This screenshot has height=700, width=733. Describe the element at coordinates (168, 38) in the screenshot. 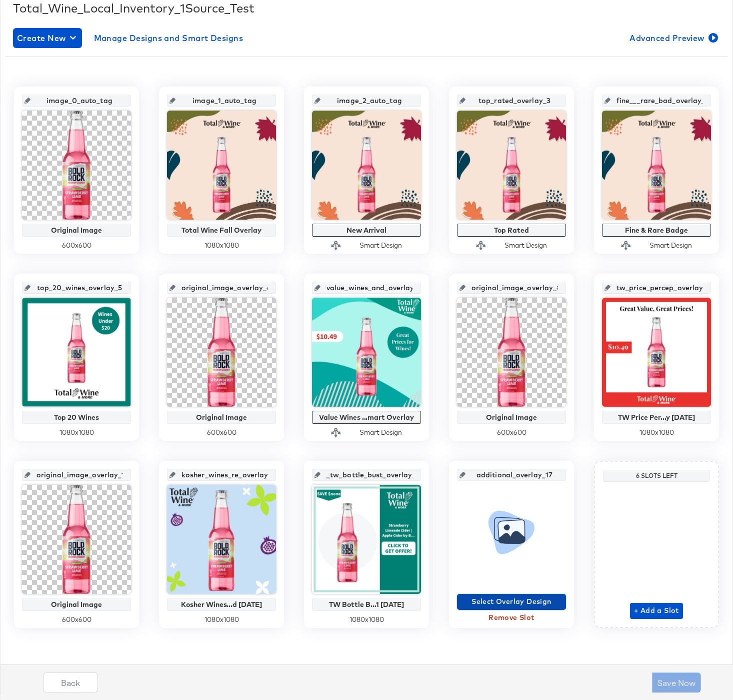

I see `button: Manage Designs and Smart Designs` at that location.